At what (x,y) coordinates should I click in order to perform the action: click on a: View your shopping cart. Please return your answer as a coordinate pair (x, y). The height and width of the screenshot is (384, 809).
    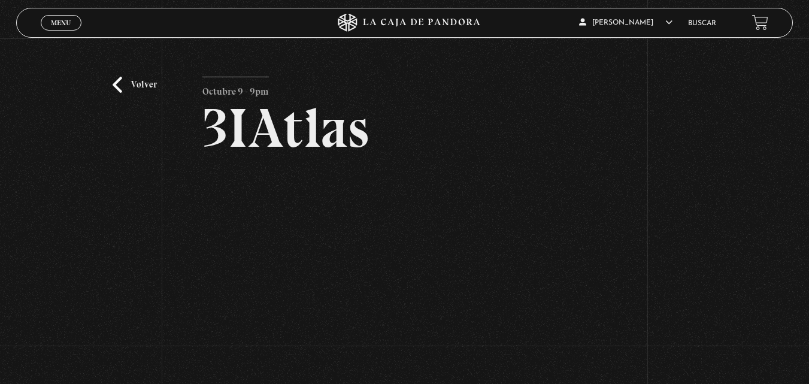
    Looking at the image, I should click on (760, 22).